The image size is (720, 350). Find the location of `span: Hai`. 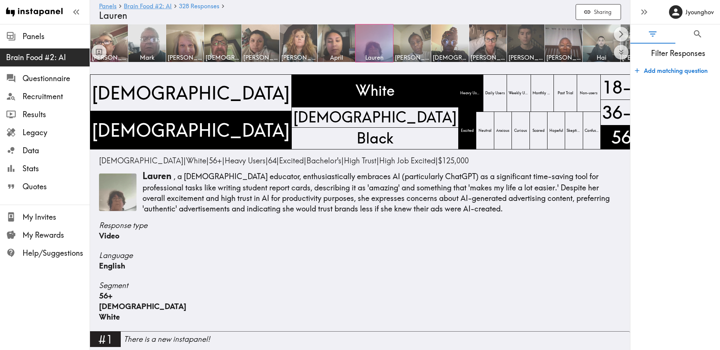

span: Hai is located at coordinates (602, 57).